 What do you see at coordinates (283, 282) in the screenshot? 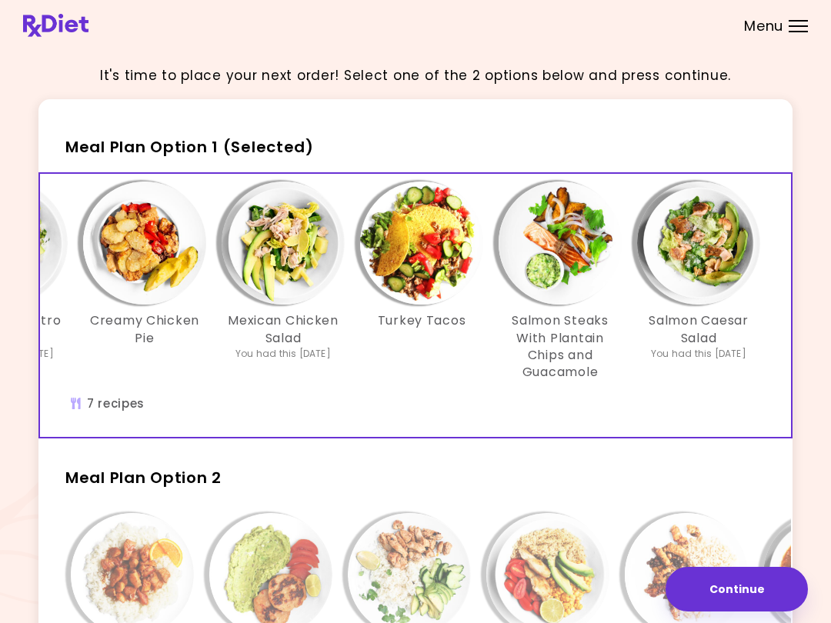
I see `div: Info - Mexican Chicken Salad - Meal Plan Option 1 (Selected)` at bounding box center [283, 282].